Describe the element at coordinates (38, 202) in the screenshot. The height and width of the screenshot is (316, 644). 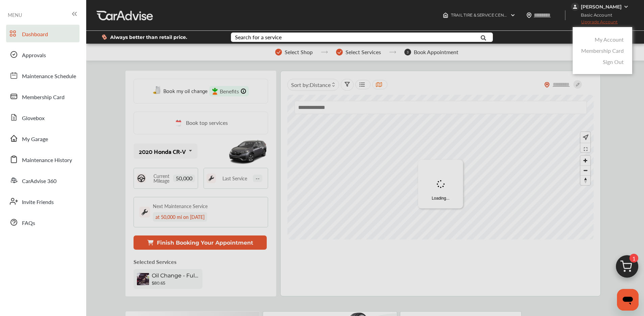
I see `span: Invite Friends` at that location.